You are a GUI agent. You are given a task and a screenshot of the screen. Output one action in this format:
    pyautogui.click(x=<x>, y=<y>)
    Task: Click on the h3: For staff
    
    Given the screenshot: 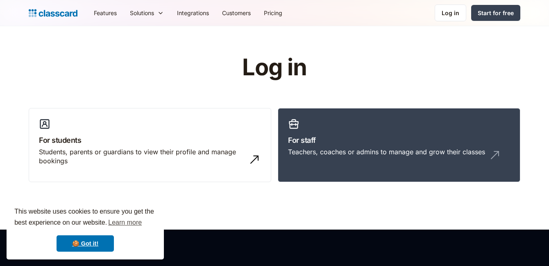 What is the action you would take?
    pyautogui.click(x=399, y=140)
    